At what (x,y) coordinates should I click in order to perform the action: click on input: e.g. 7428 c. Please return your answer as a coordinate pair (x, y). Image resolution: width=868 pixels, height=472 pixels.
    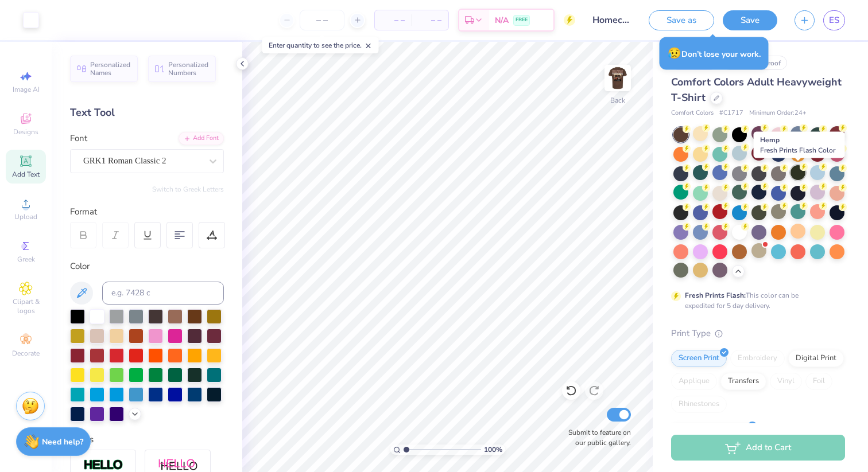
    Looking at the image, I should click on (163, 294).